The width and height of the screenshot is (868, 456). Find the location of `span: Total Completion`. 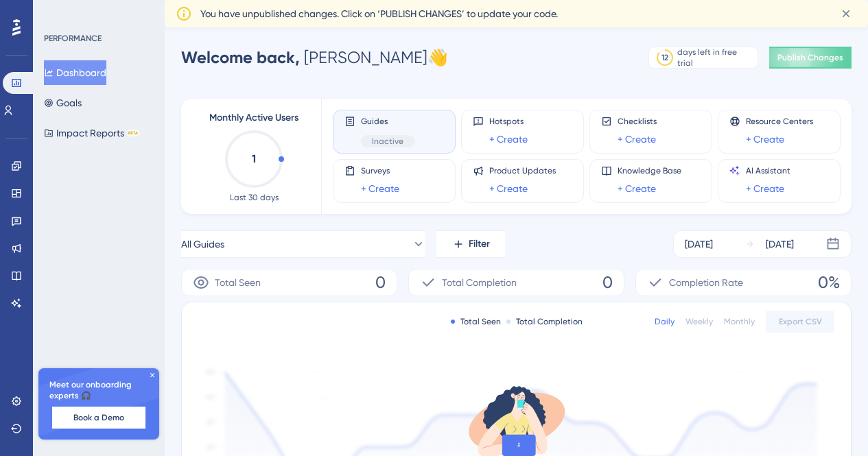

span: Total Completion is located at coordinates (479, 283).